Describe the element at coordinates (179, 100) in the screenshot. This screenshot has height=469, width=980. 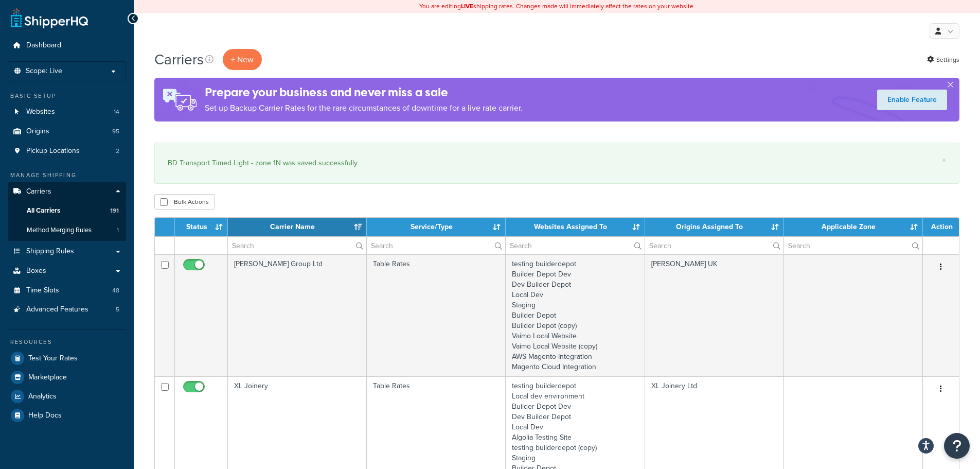
I see `img: ad-rules-rateshop-fe6ec290ccb7230408bd80ed9643f0289d75e0ffd9eb532fc0e269fcd187b520.png` at that location.